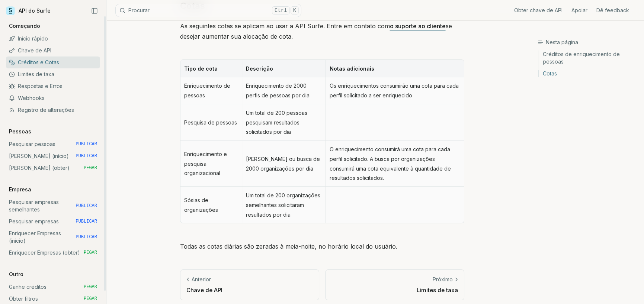 The height and width of the screenshot is (304, 644). I want to click on a: Registro de alterações, so click(53, 110).